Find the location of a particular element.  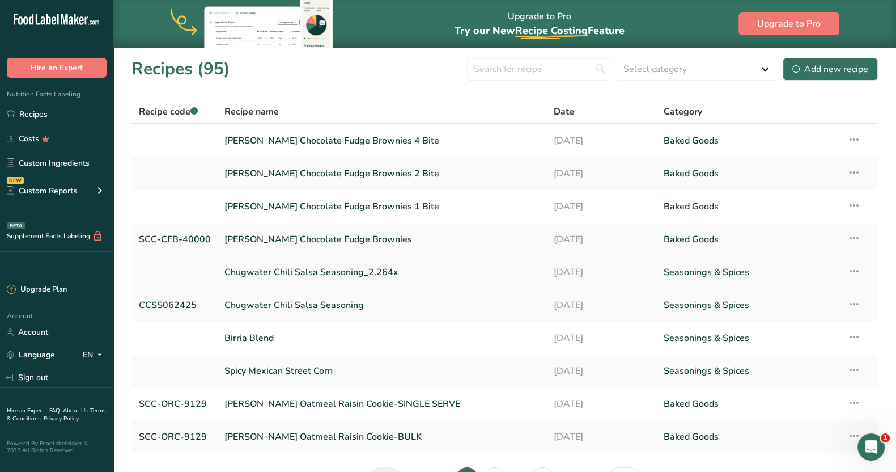

h1: Recipes (95) is located at coordinates (181, 69).